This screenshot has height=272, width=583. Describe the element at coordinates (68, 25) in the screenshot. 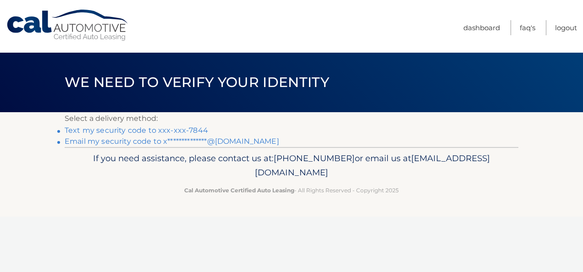

I see `a: Cal Automotive` at that location.